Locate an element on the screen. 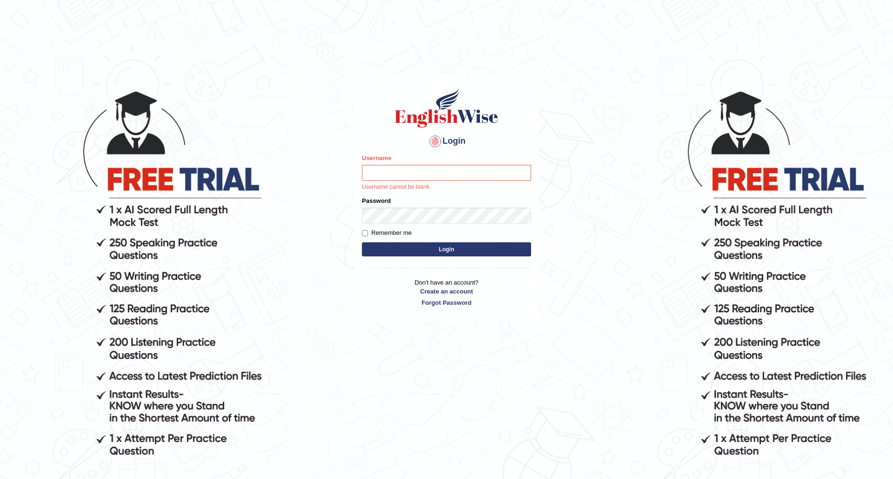 Image resolution: width=893 pixels, height=479 pixels. img: Logo of English Wise sign in for intelligent practice with AI is located at coordinates (446, 108).